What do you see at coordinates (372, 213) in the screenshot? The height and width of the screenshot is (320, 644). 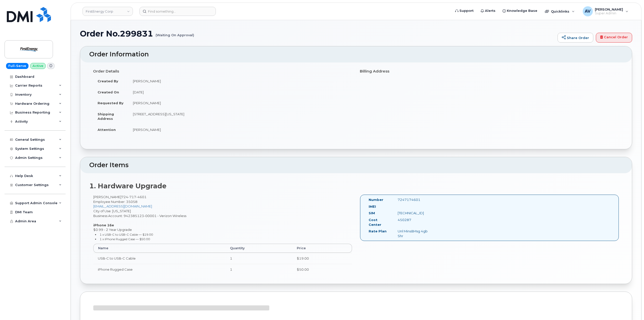 I see `label: SIM` at bounding box center [372, 213].